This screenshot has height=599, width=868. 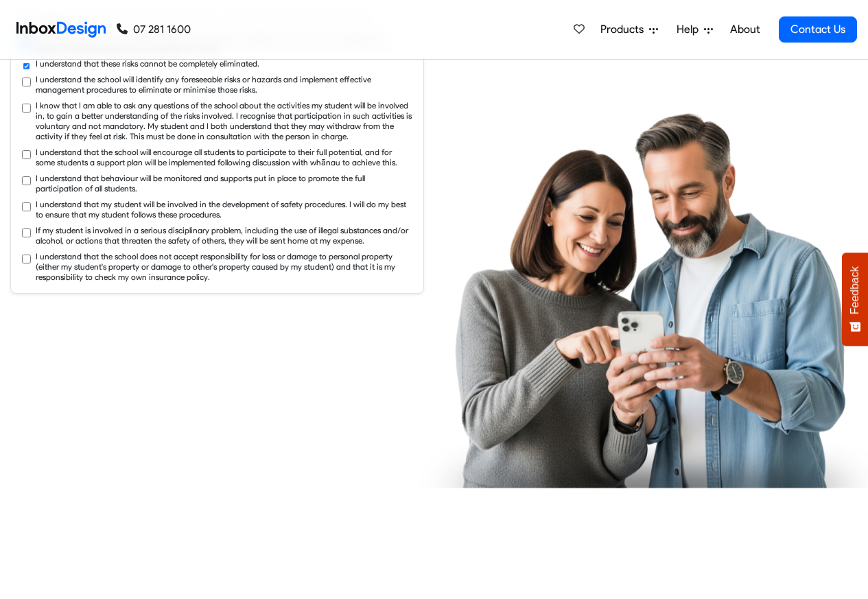 What do you see at coordinates (694, 30) in the screenshot?
I see `a: Help` at bounding box center [694, 30].